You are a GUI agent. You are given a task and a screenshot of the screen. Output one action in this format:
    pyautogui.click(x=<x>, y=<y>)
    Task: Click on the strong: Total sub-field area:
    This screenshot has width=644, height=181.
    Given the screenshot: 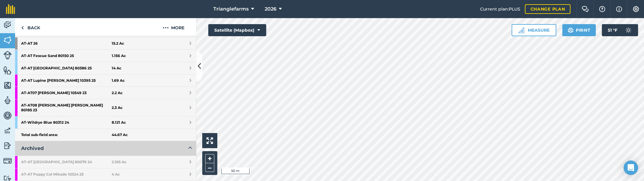 What is the action you would take?
    pyautogui.click(x=66, y=135)
    